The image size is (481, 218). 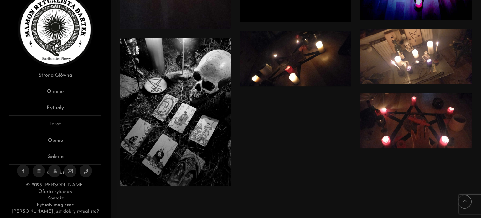 What do you see at coordinates (55, 191) in the screenshot?
I see `a: Oferta rytuałów` at bounding box center [55, 191].